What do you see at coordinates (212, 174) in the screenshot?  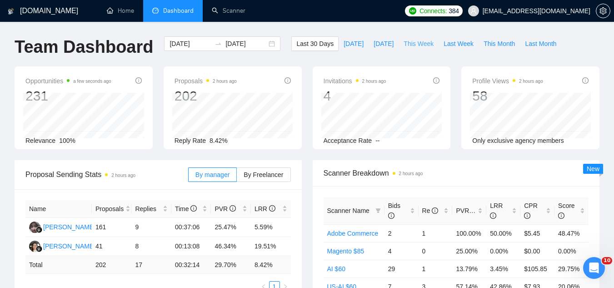 I see `span: By manager` at bounding box center [212, 174].